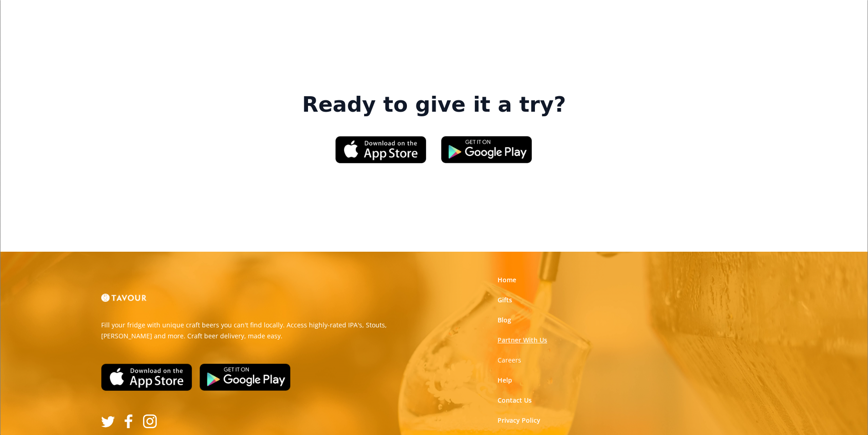 The height and width of the screenshot is (435, 868). I want to click on a: Careers, so click(509, 360).